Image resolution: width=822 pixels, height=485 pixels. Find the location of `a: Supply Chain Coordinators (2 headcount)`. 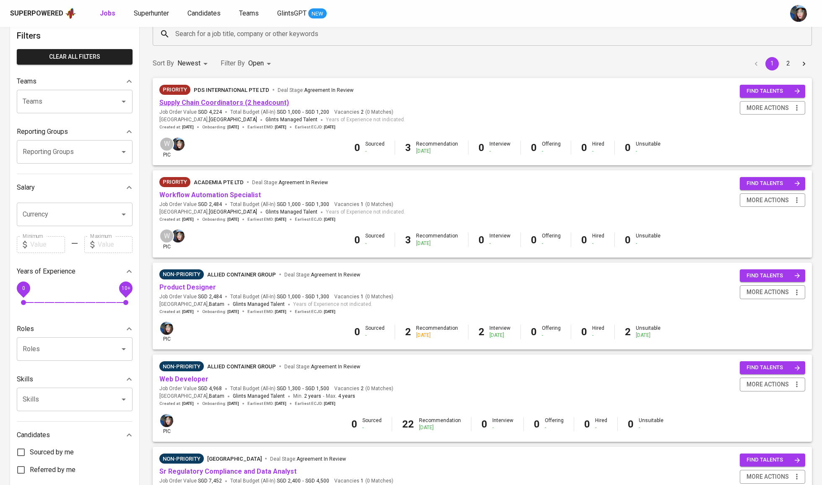

a: Supply Chain Coordinators (2 headcount) is located at coordinates (224, 102).